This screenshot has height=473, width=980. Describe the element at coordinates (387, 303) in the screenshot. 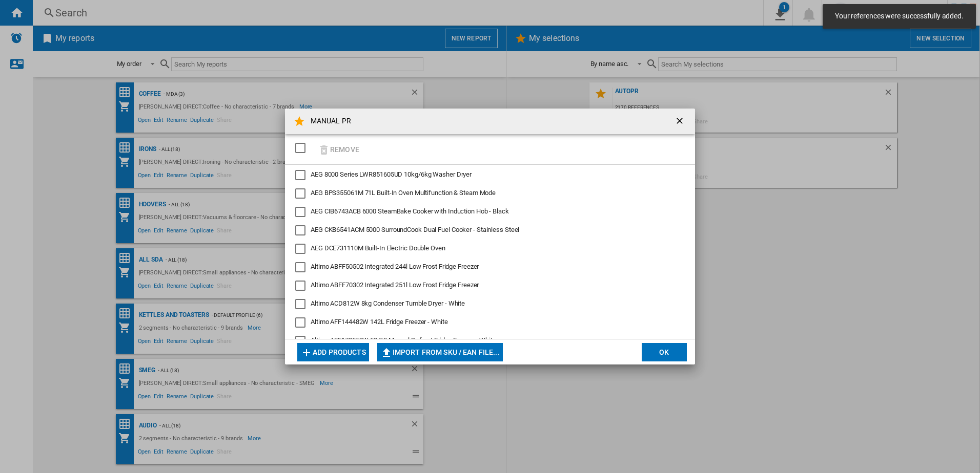

I see `span: Altimo ACD812W 8kg Condenser Tumble Dryer - White` at that location.